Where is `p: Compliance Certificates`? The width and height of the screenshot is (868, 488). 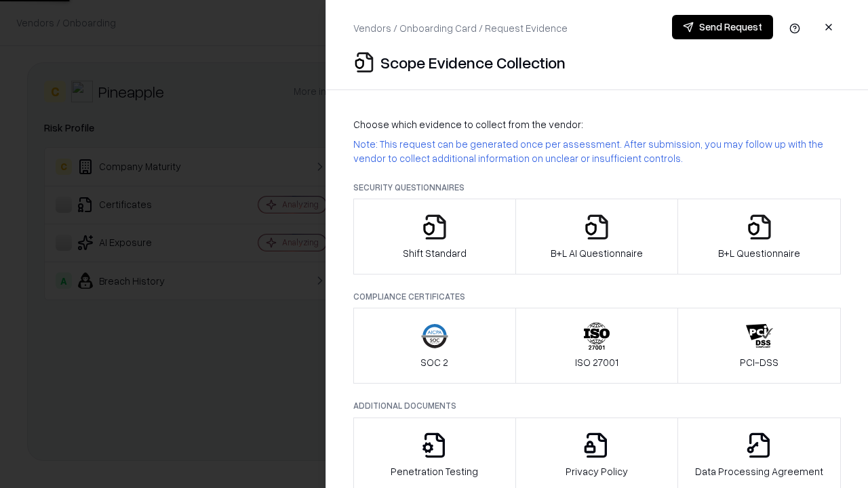
p: Compliance Certificates is located at coordinates (597, 296).